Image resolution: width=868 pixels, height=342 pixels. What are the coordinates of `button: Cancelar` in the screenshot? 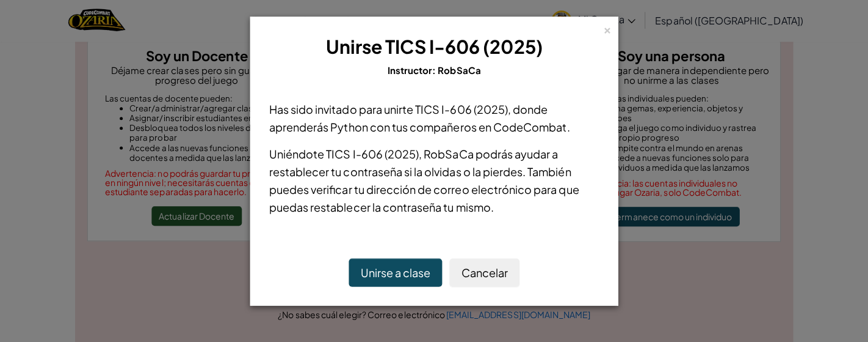 It's located at (484, 273).